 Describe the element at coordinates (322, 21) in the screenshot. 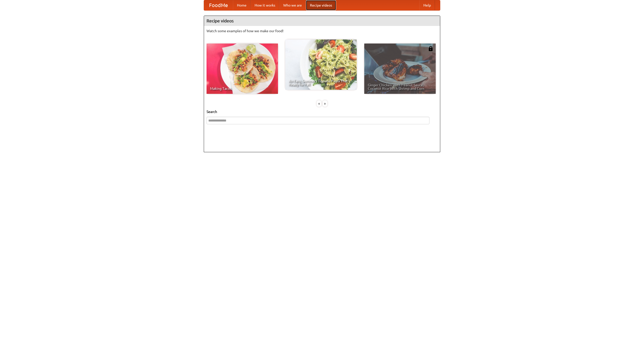

I see `h4: Recipe videos` at that location.